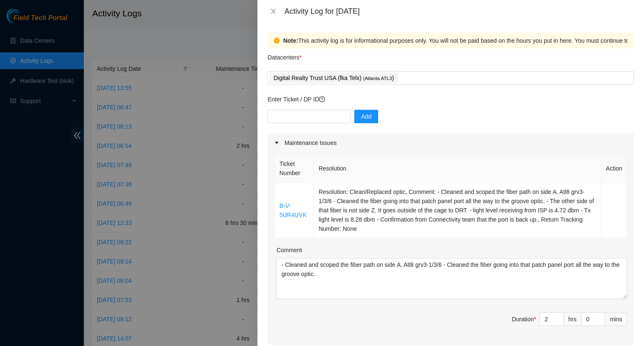  Describe the element at coordinates (273, 12) in the screenshot. I see `button: Close` at that location.